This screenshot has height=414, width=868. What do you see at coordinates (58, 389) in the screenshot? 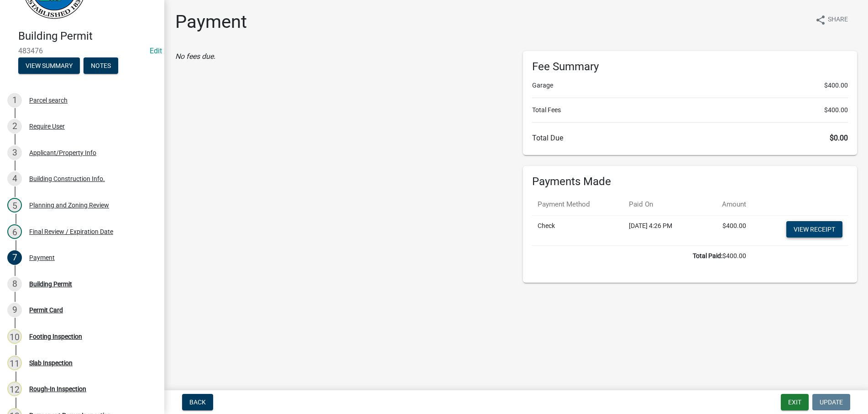
I see `div: Rough-In Inspection` at bounding box center [58, 389].